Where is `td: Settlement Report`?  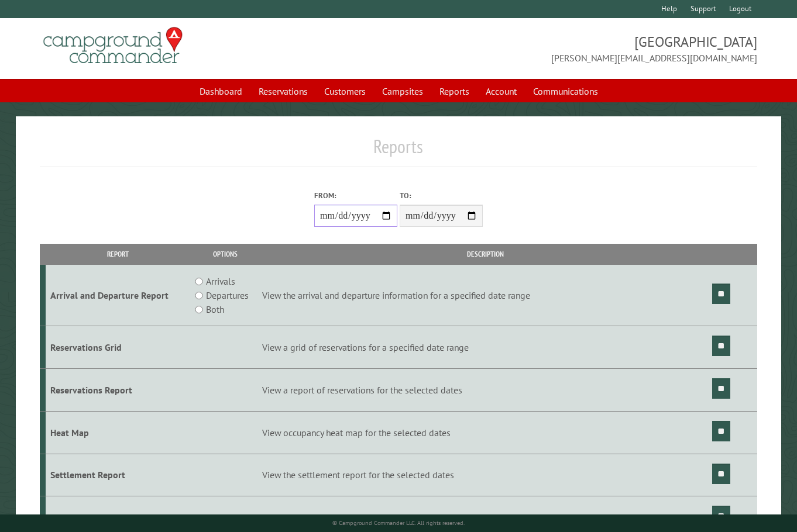 td: Settlement Report is located at coordinates (118, 475).